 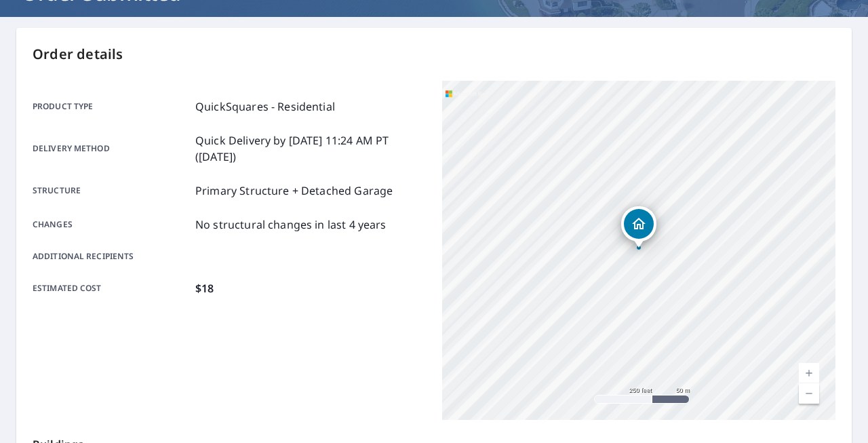 I want to click on p: Structure, so click(x=111, y=190).